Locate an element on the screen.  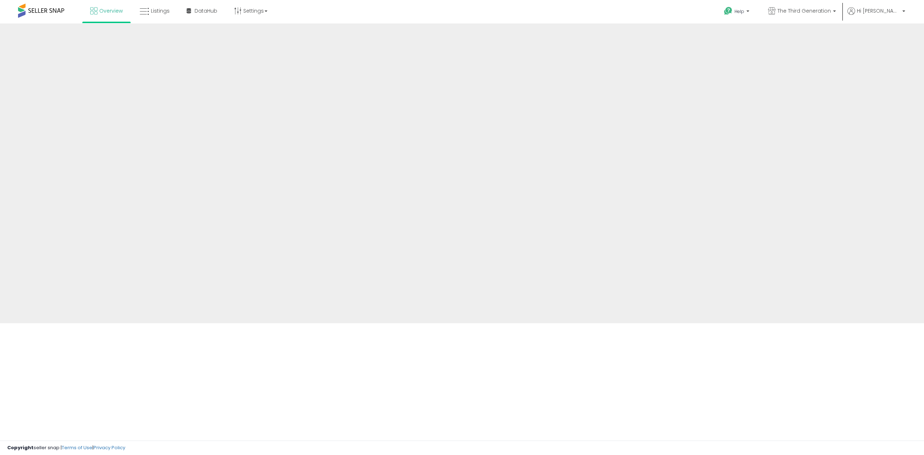
span: DataHub is located at coordinates (206, 11).